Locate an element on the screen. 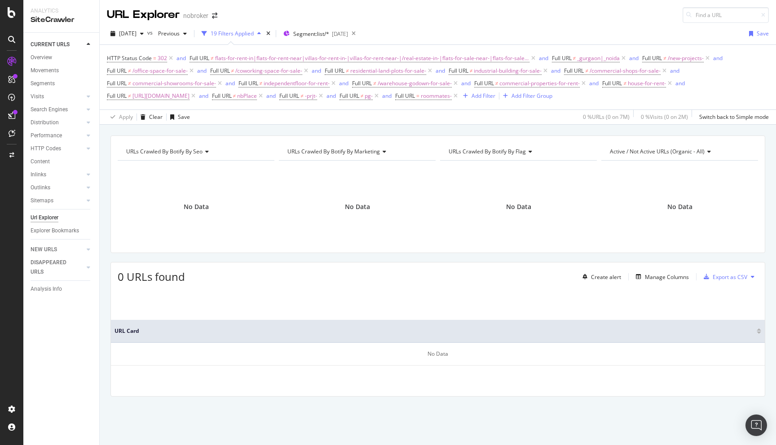 Image resolution: width=776 pixels, height=445 pixels. a: Inlinks is located at coordinates (57, 175).